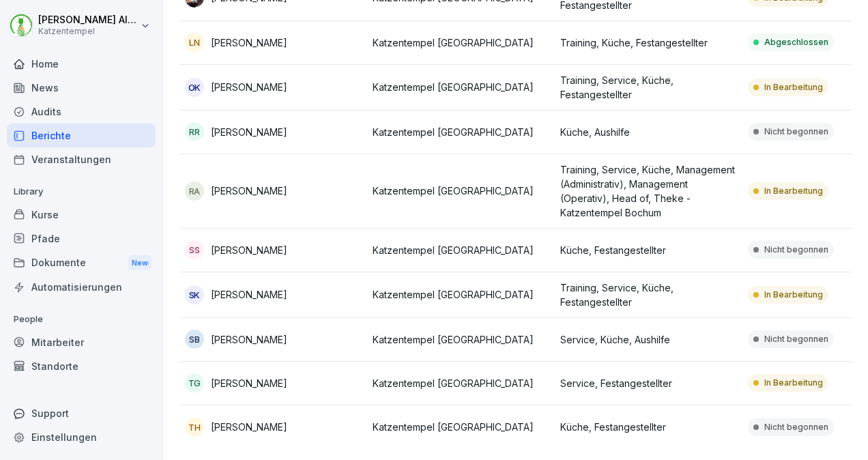 Image resolution: width=868 pixels, height=460 pixels. Describe the element at coordinates (195, 339) in the screenshot. I see `div: SB` at that location.